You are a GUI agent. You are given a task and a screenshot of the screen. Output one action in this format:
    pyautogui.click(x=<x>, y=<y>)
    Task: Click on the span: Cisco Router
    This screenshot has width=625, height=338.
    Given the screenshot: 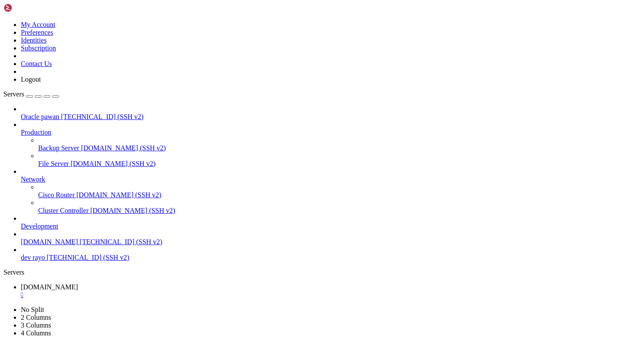 What is the action you would take?
    pyautogui.click(x=56, y=194)
    